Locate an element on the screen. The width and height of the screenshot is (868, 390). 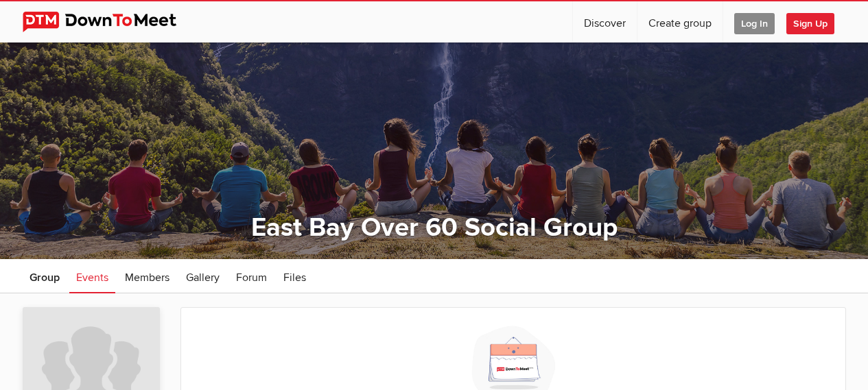
img: DownToMeet is located at coordinates (110, 22).